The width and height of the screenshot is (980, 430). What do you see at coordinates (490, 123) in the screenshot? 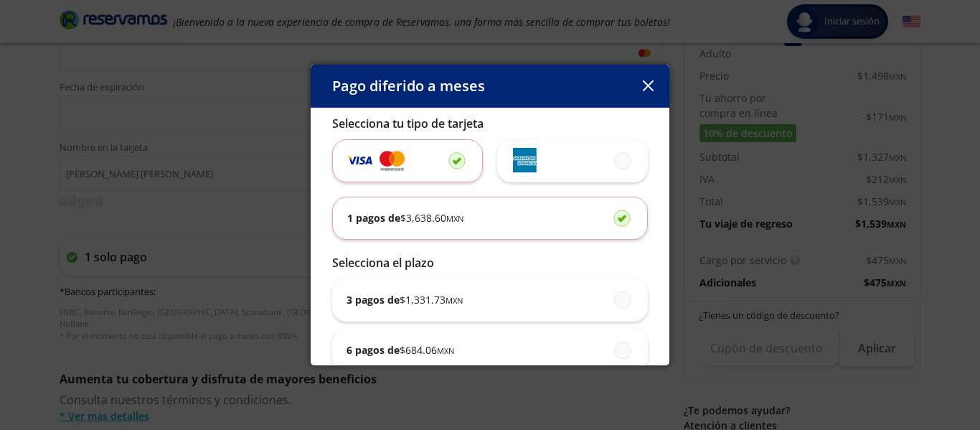
I see `p: Selecciona tu tipo de tarjeta` at bounding box center [490, 123].